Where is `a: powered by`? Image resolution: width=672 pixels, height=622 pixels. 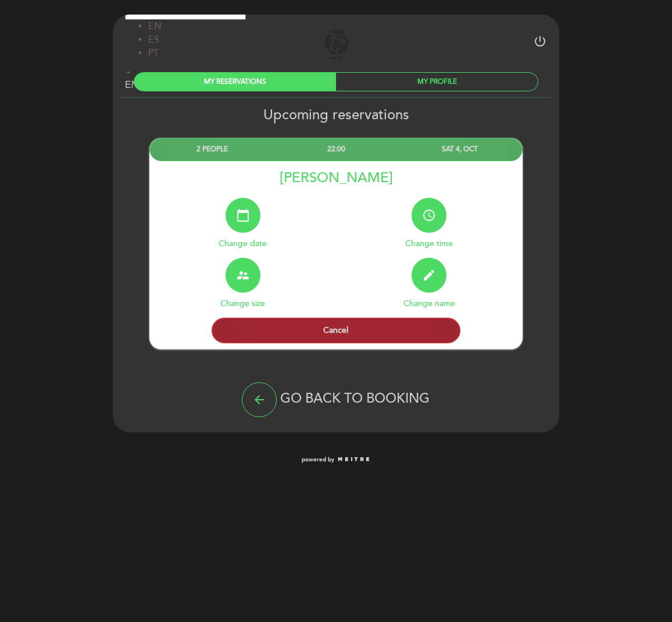
a: powered by is located at coordinates (336, 459).